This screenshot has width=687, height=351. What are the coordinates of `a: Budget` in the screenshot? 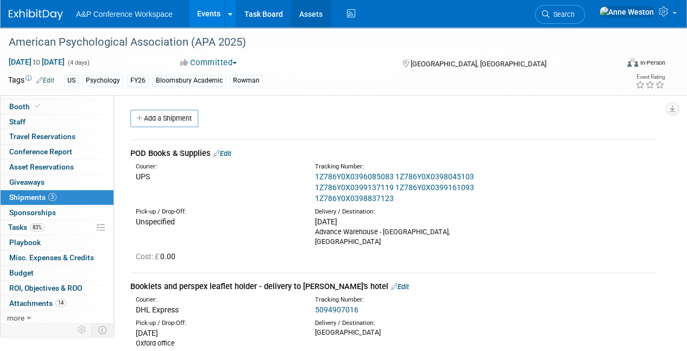 It's located at (57, 273).